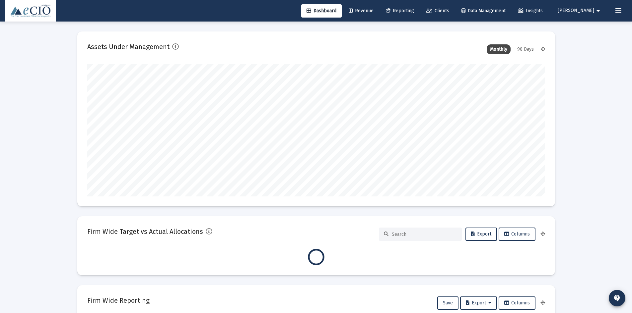  I want to click on span: Revenue, so click(361, 11).